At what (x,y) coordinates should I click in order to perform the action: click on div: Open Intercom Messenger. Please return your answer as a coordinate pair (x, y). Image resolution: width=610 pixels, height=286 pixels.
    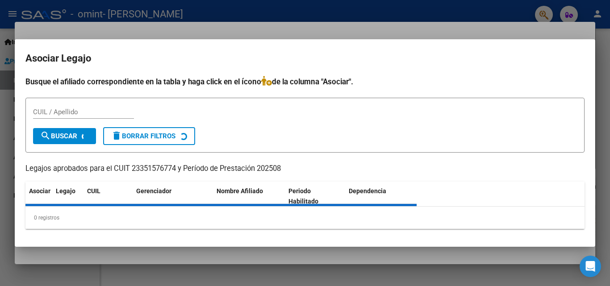
    Looking at the image, I should click on (590, 266).